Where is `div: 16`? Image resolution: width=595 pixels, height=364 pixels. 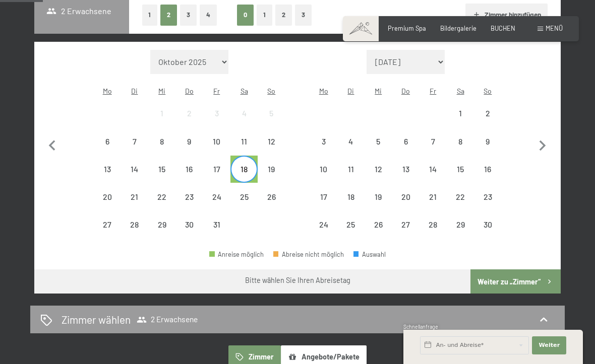
div: 16 is located at coordinates (488, 178).